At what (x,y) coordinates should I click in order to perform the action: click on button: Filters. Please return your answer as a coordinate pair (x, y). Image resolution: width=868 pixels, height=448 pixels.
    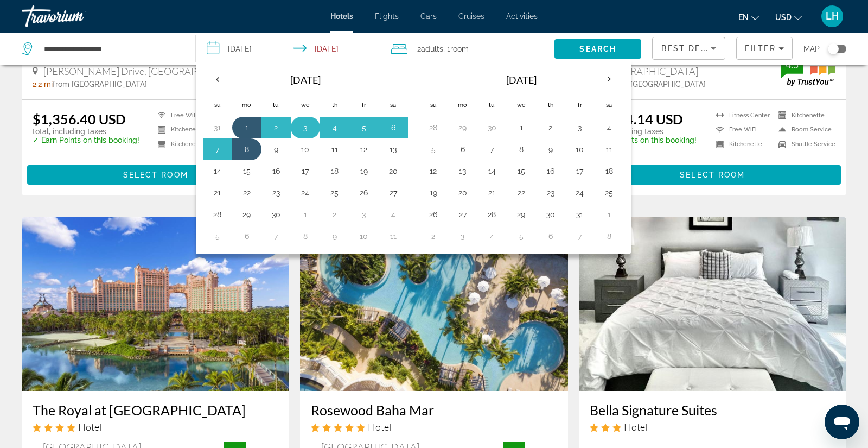
    Looking at the image, I should click on (764, 48).